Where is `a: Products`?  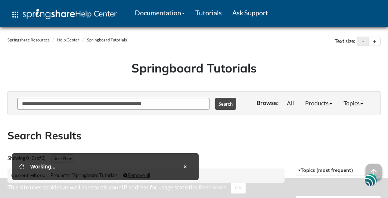 a: Products is located at coordinates (319, 103).